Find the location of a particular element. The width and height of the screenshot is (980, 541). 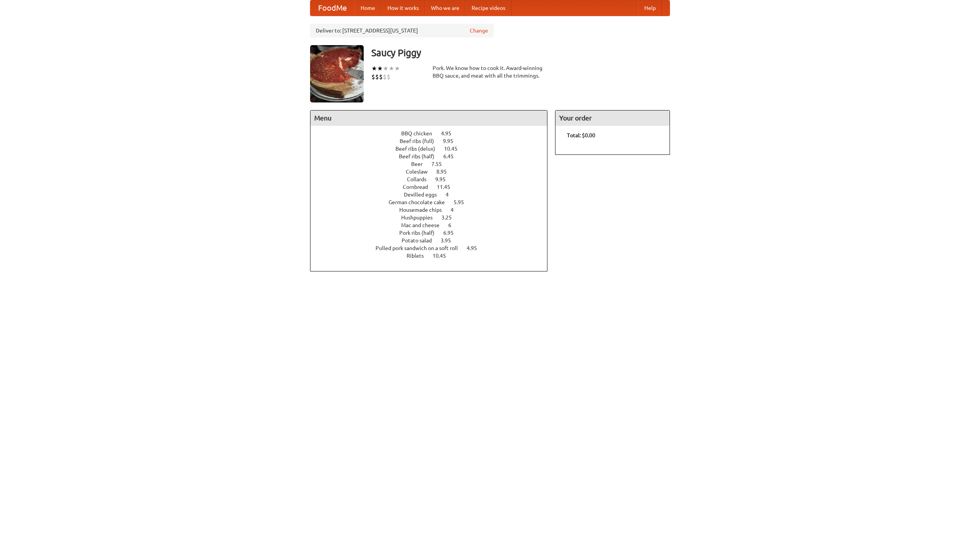

span: 11.45 is located at coordinates (447, 187).